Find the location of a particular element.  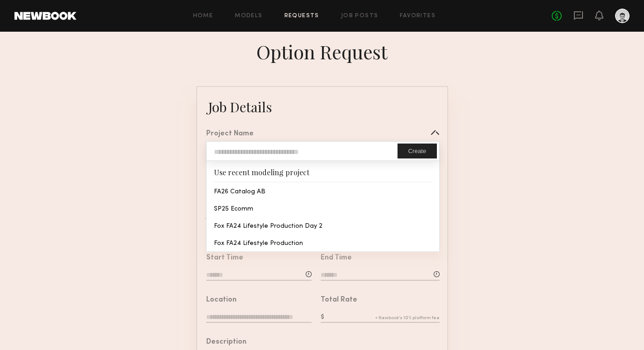

a: Favorites is located at coordinates (417, 16).